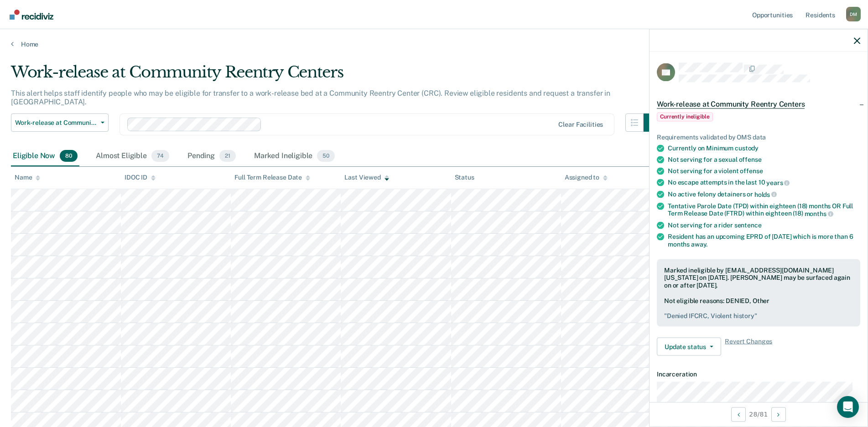  What do you see at coordinates (160, 156) in the screenshot?
I see `span: 74` at bounding box center [160, 156].